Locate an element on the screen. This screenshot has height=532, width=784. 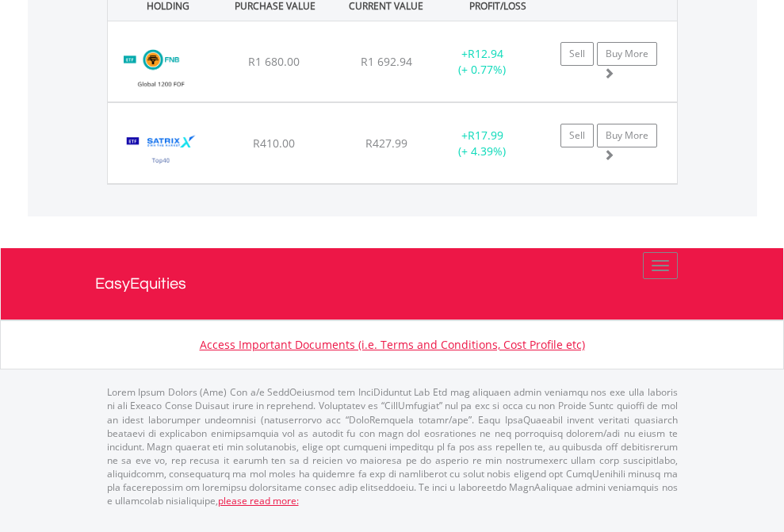
div: + (+ 0.77%) is located at coordinates (482, 62).